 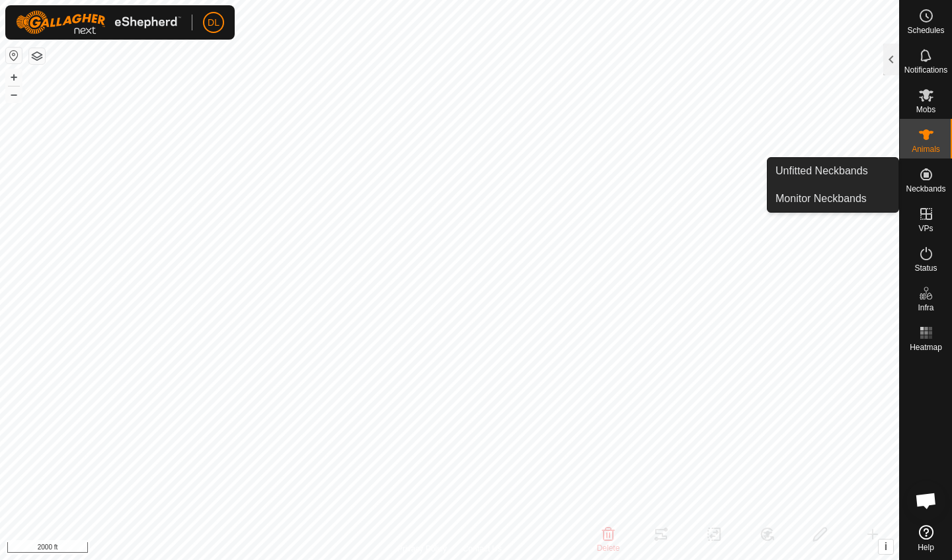 I want to click on a: Unfitted Neckbands, so click(x=833, y=171).